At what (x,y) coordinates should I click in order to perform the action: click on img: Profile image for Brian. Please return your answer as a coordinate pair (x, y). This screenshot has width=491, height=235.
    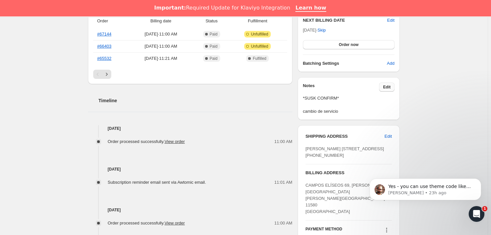
    Looking at the image, I should click on (20, 25).